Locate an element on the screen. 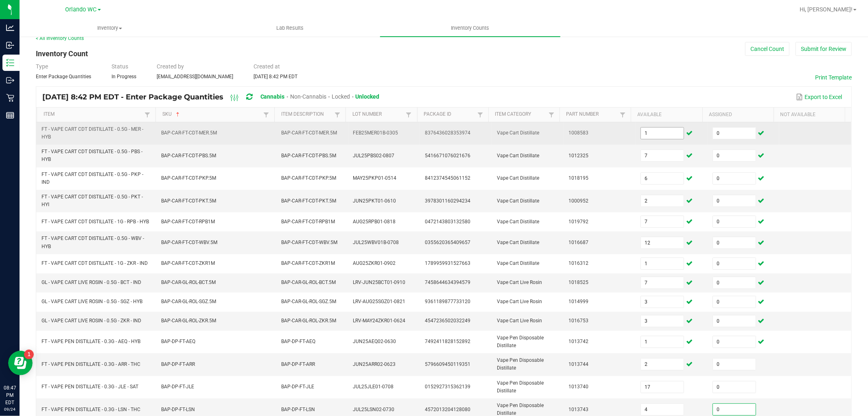 The image size is (868, 416). span: BAP-DP-FT-ARR is located at coordinates (298, 364).